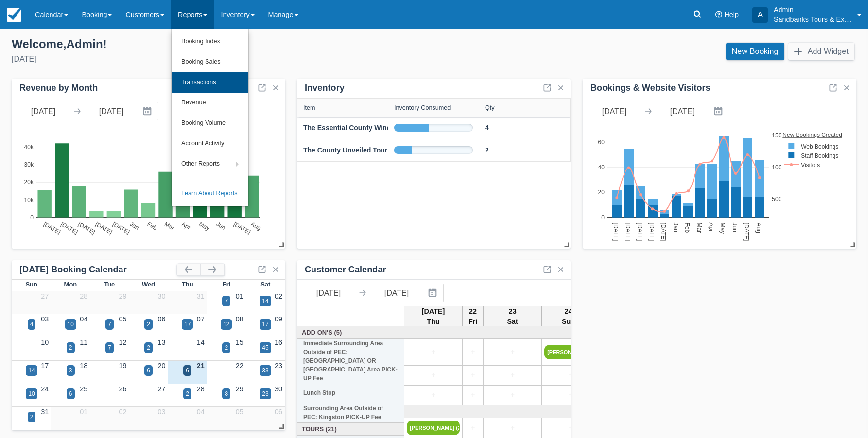 The width and height of the screenshot is (868, 438). I want to click on a: 20, so click(162, 365).